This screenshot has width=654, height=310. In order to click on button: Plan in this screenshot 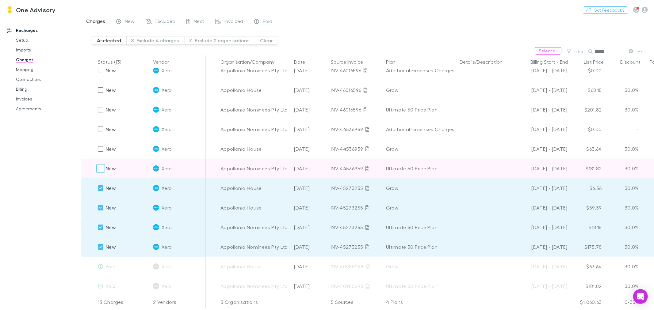, I will do `click(395, 62)`.